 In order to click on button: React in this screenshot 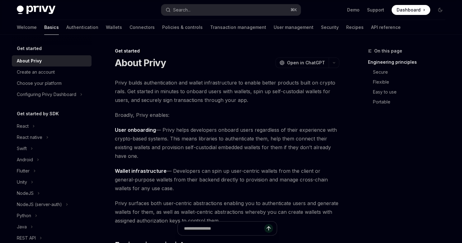, I will do `click(52, 126)`.